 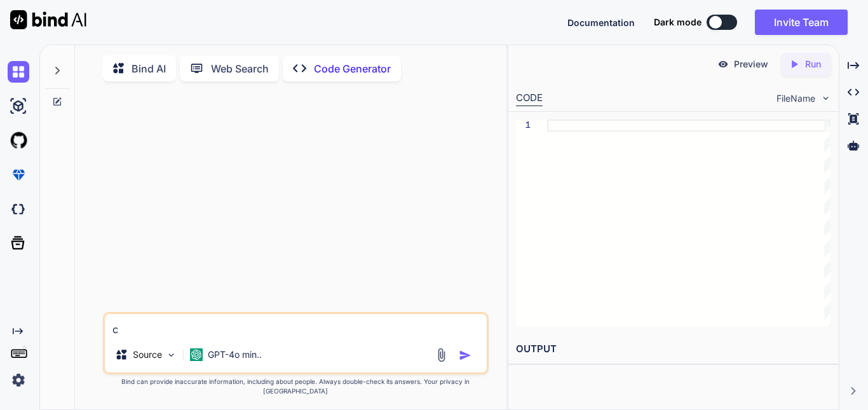 What do you see at coordinates (18, 72) in the screenshot?
I see `img: chat` at bounding box center [18, 72].